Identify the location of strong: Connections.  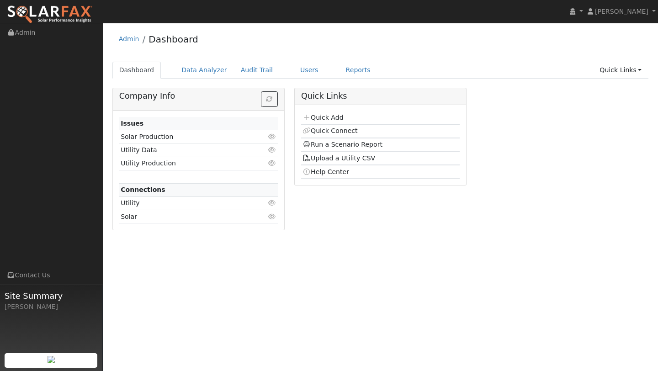
(143, 190).